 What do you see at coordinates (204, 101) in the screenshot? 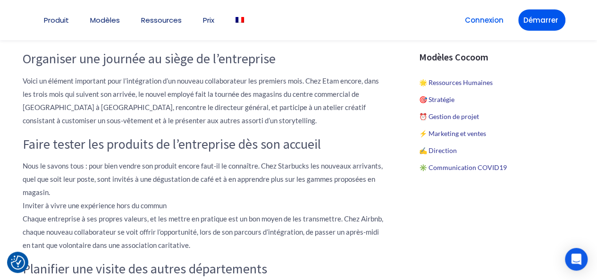
I see `p: Voici un élément important pour l’intégration d’un nouveau collaborateur les premiers mois. Chez ...` at bounding box center [204, 101].